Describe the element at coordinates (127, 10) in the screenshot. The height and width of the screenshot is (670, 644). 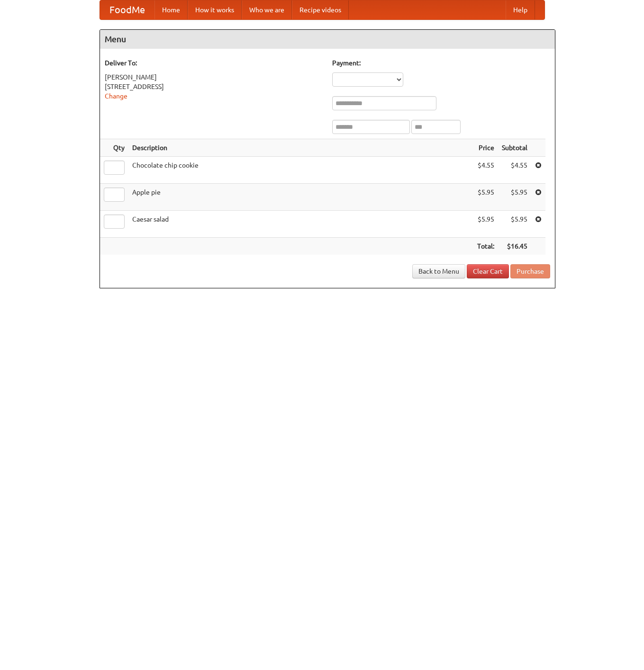
I see `a: FoodMe` at that location.